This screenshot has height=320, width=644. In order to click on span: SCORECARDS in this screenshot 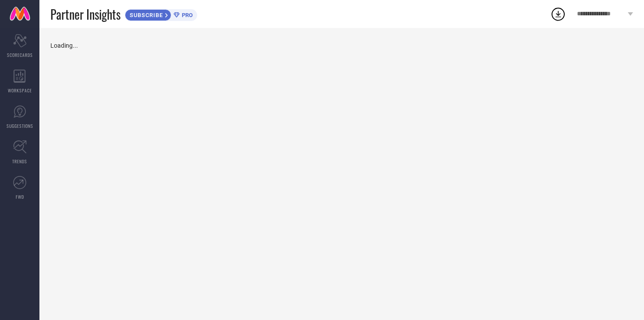, I will do `click(20, 55)`.